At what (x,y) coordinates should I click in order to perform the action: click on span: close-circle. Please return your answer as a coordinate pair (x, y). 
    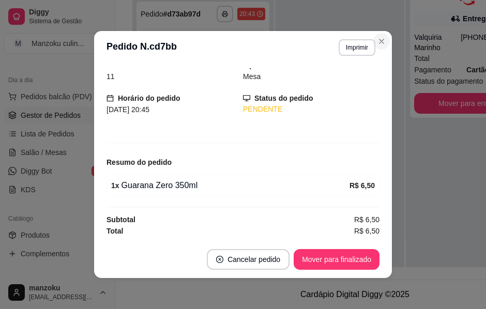
    Looking at the image, I should click on (220, 259).